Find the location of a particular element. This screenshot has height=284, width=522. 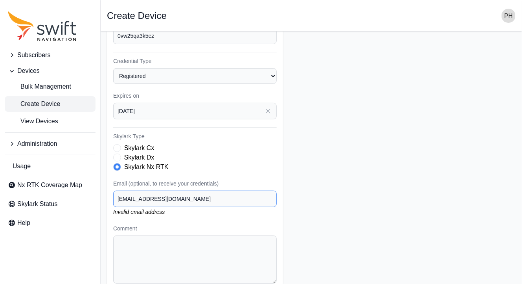

span: Usage is located at coordinates (22, 166).